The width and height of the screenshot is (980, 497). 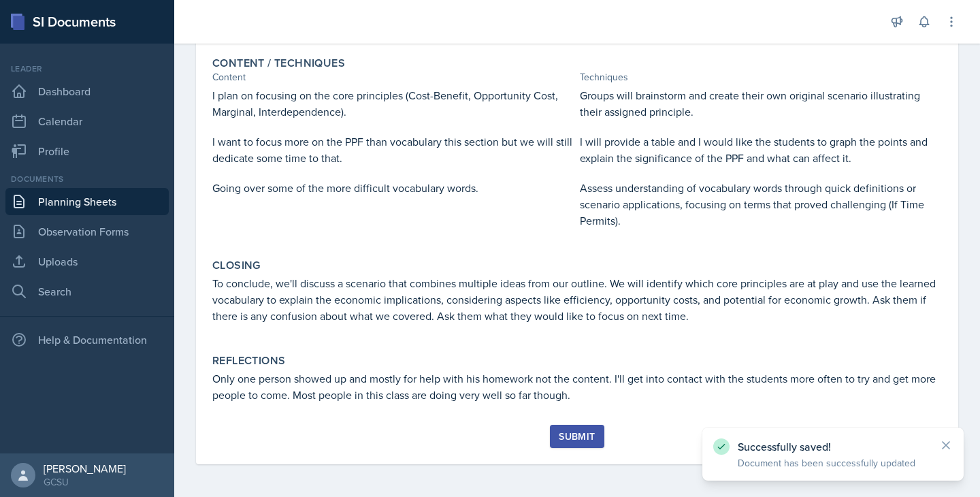 I want to click on p: I will provide a table and I would like the students to graph the points and explain the signific..., so click(x=761, y=150).